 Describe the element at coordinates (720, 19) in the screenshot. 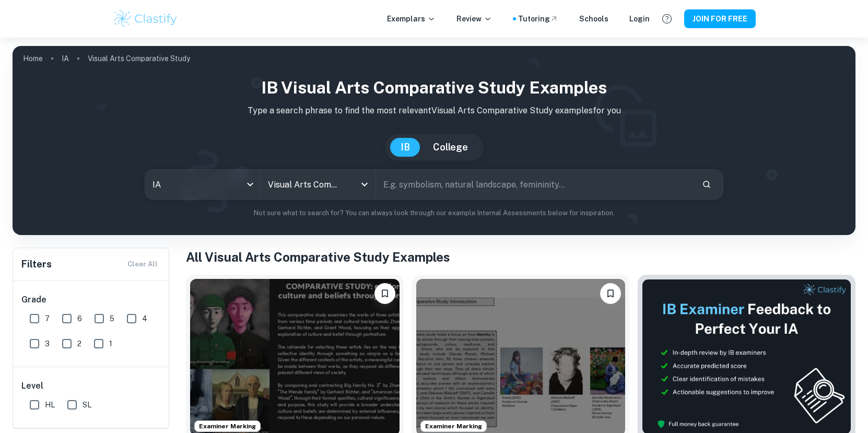

I see `button: JOIN FOR FREE` at that location.